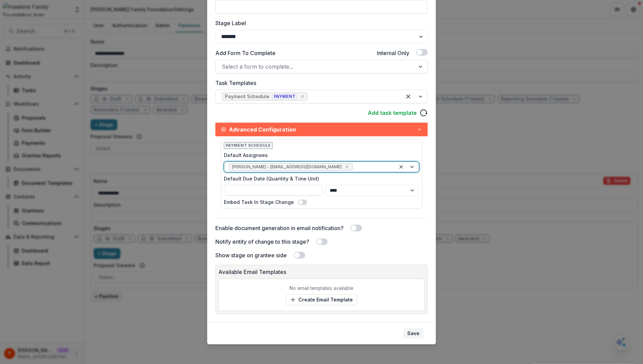 The image size is (643, 364). I want to click on p: Available Email Templates, so click(321, 272).